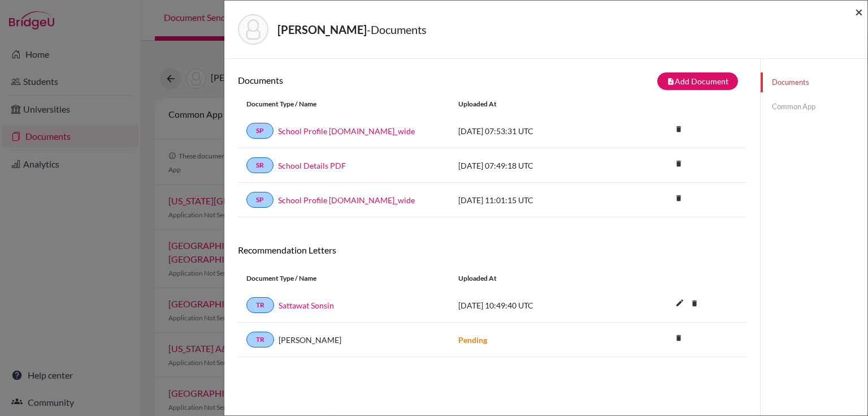  What do you see at coordinates (680, 302) in the screenshot?
I see `i: edit` at bounding box center [680, 302].